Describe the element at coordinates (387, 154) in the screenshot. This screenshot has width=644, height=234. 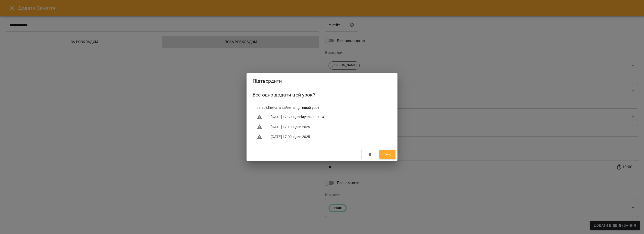
I see `span: Так` at that location.